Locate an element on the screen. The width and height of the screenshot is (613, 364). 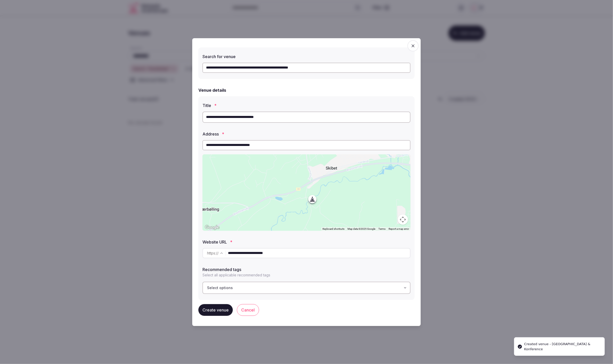
h2: Venue details is located at coordinates (212, 90).